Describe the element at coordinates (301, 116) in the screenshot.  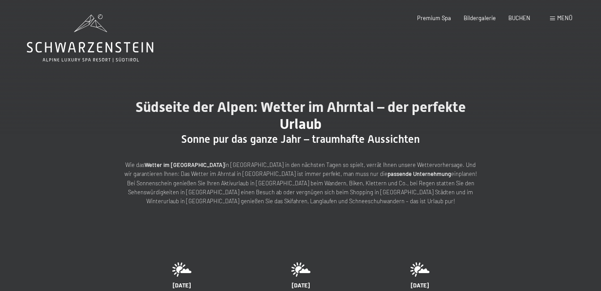
I see `span: Südseite der Alpen: Wetter im Ahrntal – der perfekte Urlaub` at that location.